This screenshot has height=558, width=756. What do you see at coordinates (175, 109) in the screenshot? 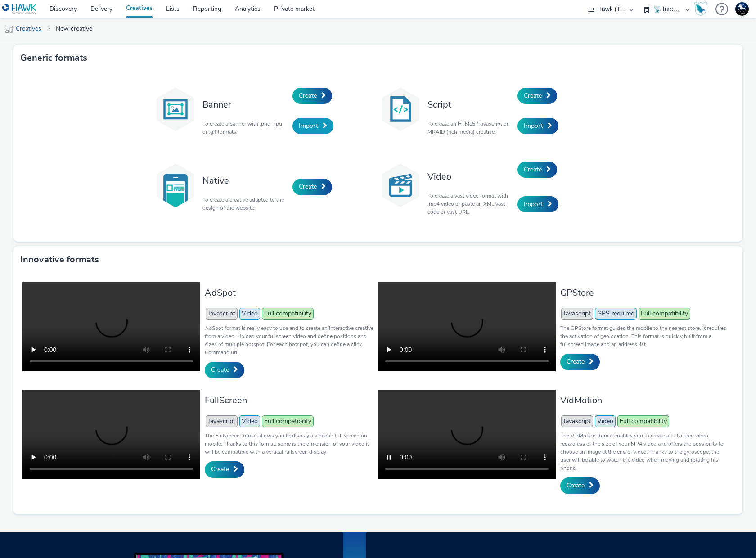
I see `img: banner.svg` at bounding box center [175, 109].